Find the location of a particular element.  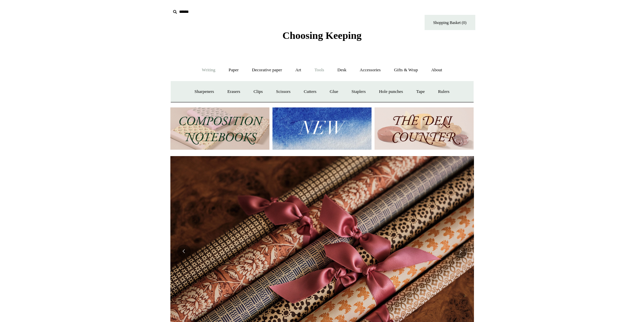

a: Paper is located at coordinates (233, 70).